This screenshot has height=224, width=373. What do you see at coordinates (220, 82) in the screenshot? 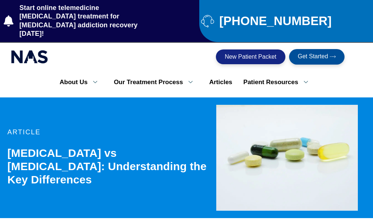
I see `a: Articles` at bounding box center [220, 82].